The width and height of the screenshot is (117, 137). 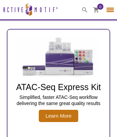 I want to click on p: Simplified, faster ATAC-Seq workflow delivering the same great quality results, so click(x=58, y=100).